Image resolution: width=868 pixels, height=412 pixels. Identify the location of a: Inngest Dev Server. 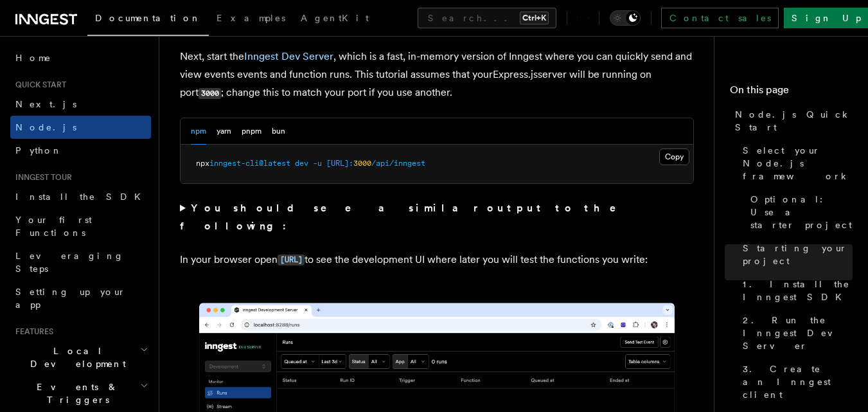
(289, 56).